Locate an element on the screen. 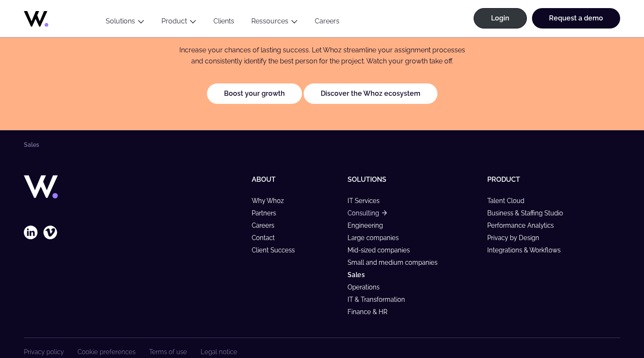  nav: Footer Navigation is located at coordinates (130, 352).